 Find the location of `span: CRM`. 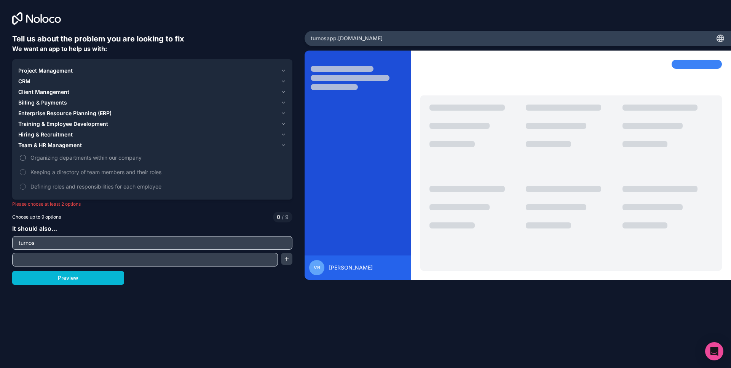

span: CRM is located at coordinates (24, 81).